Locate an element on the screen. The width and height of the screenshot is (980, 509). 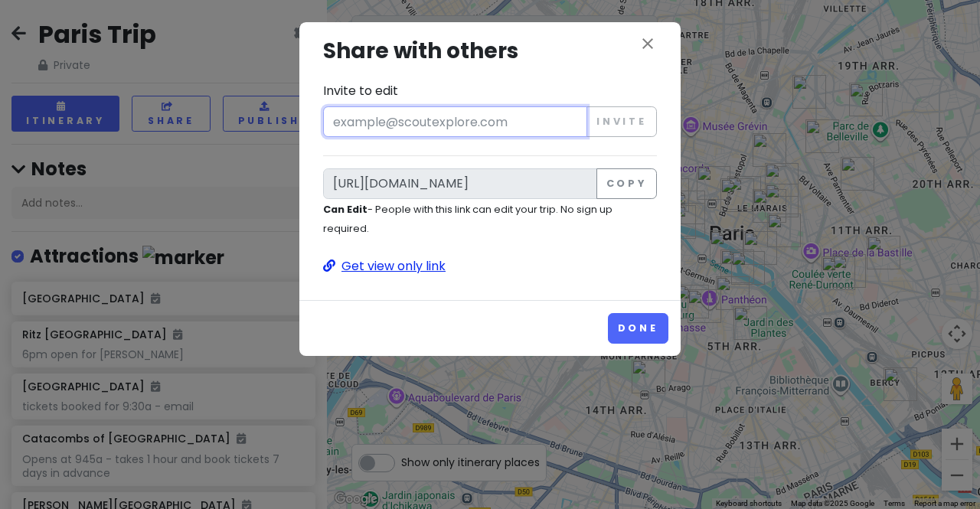
button: Invite is located at coordinates (622, 122).